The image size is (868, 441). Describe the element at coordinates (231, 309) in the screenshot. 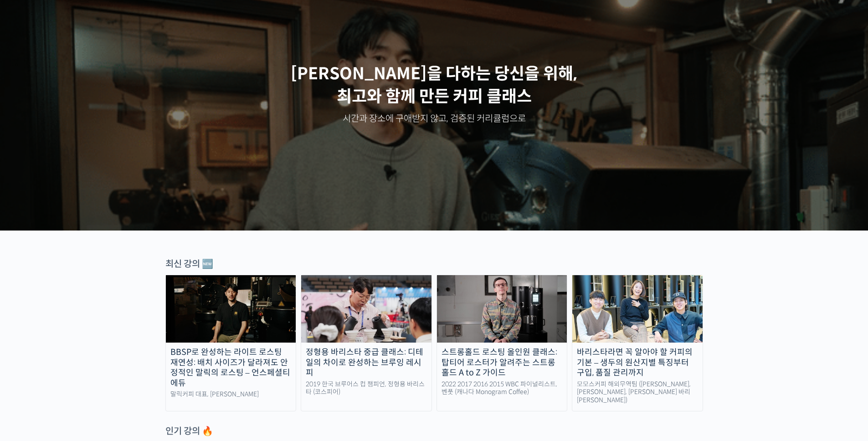

I see `img: malic-roasting-class_course-thumbnail.jpg` at that location.